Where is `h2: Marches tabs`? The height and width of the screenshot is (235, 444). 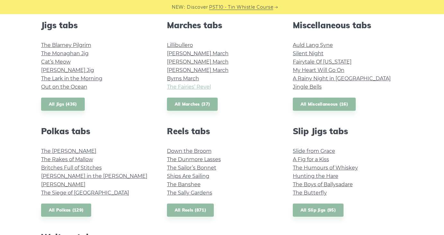 h2: Marches tabs is located at coordinates (222, 25).